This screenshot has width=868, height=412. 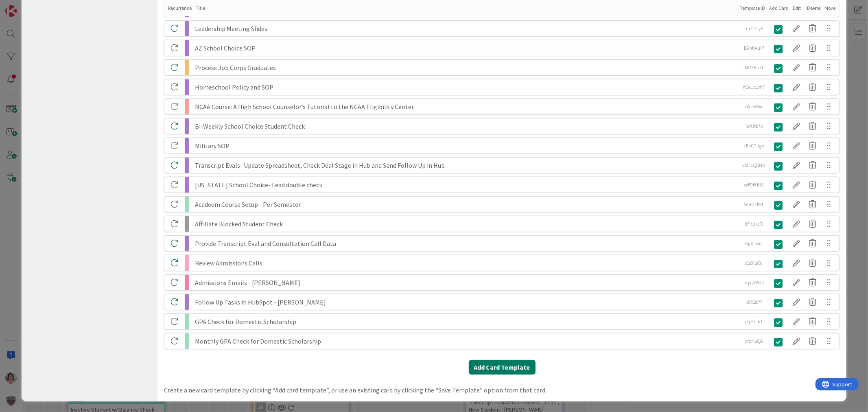 I want to click on div: Review Admissions Calls, so click(x=466, y=263).